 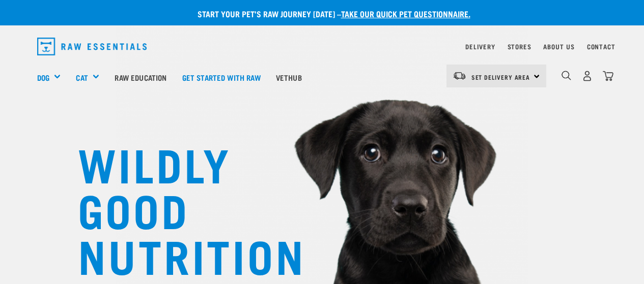 I want to click on img: home-icon-1@2x.png, so click(x=566, y=75).